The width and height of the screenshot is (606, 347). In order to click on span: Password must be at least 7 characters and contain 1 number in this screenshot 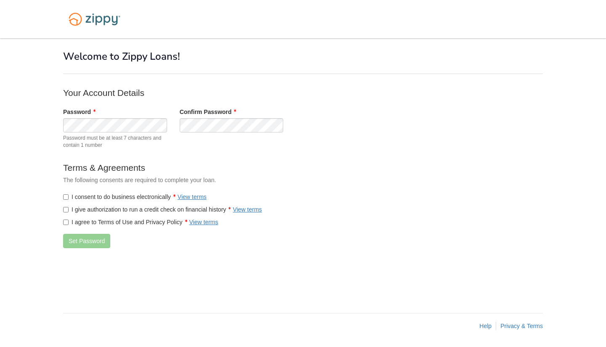, I will do `click(115, 142)`.